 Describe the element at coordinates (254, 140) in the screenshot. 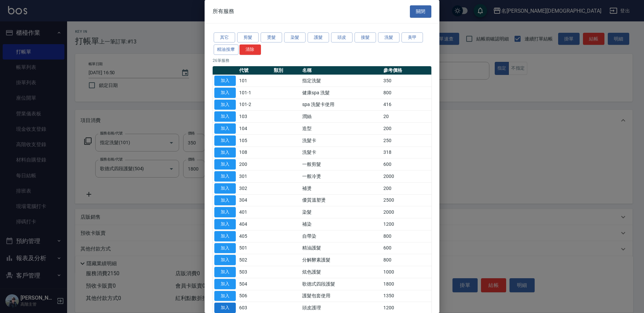

I see `td: 105` at that location.